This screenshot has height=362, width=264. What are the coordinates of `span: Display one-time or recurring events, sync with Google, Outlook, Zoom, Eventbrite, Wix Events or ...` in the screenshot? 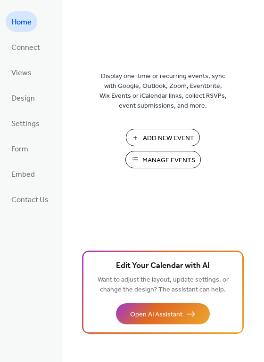 It's located at (163, 91).